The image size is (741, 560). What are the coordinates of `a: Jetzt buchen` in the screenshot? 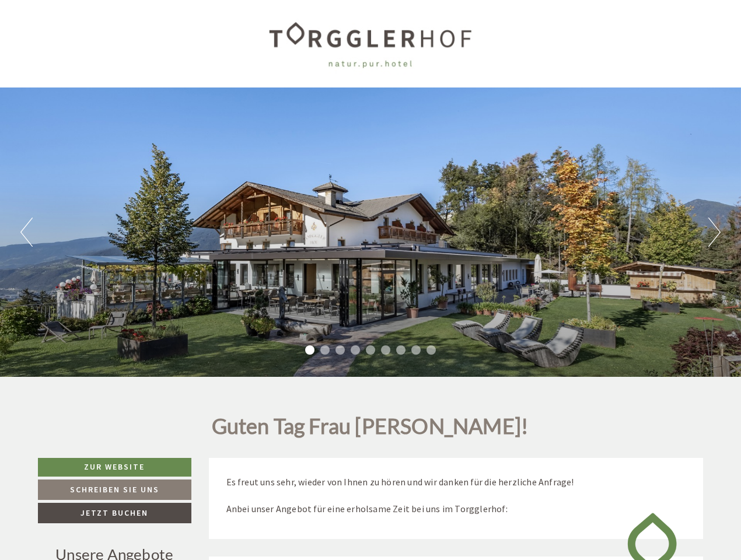 It's located at (114, 513).